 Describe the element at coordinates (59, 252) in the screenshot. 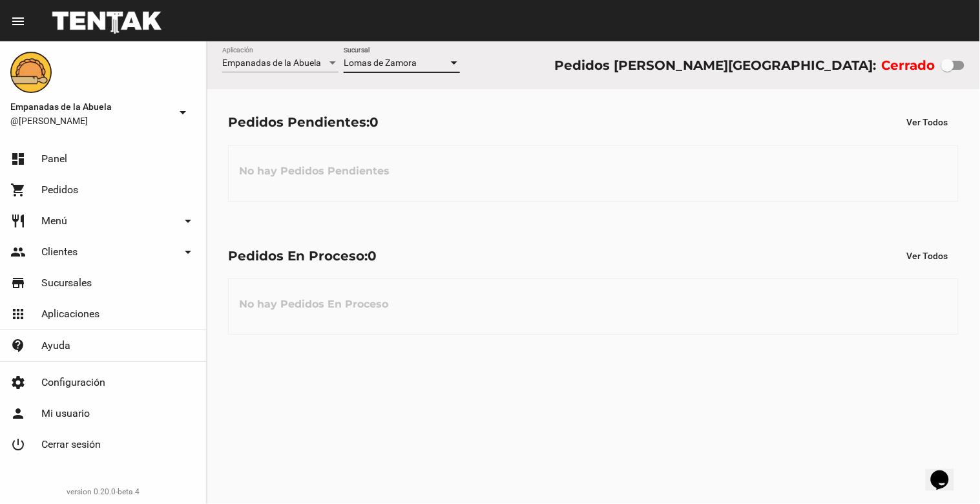

I see `span: Clientes` at that location.